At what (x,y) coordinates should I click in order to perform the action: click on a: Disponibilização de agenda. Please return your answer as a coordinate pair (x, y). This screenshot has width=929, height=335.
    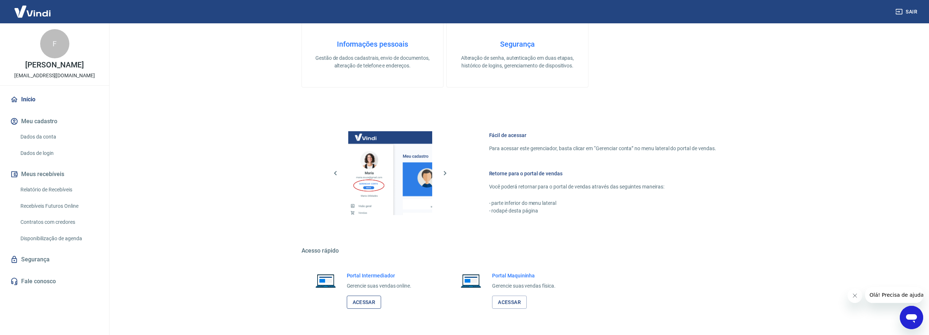
    Looking at the image, I should click on (59, 239).